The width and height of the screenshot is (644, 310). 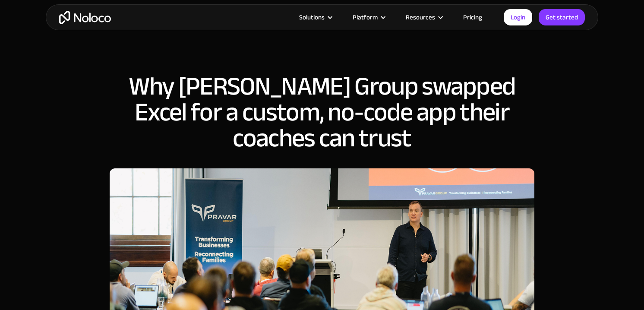 I want to click on a: home, so click(x=85, y=17).